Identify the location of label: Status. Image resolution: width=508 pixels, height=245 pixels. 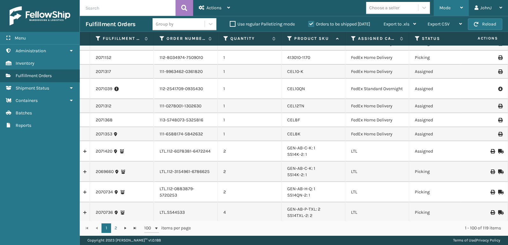
(441, 39).